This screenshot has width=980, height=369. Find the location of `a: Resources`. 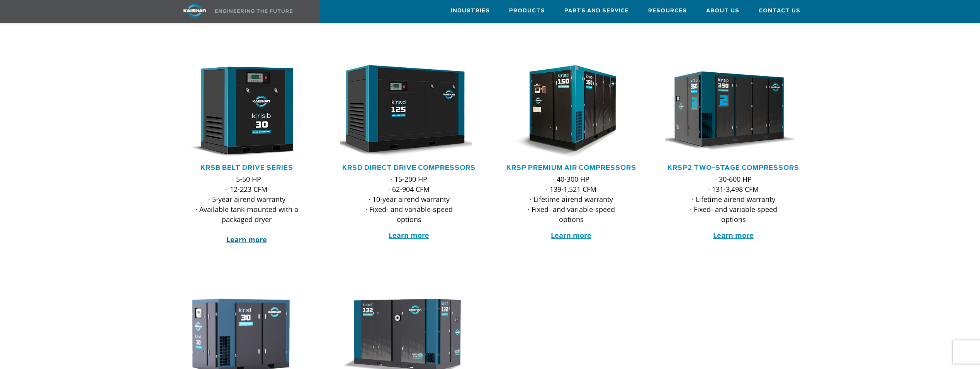

a: Resources is located at coordinates (667, 11).